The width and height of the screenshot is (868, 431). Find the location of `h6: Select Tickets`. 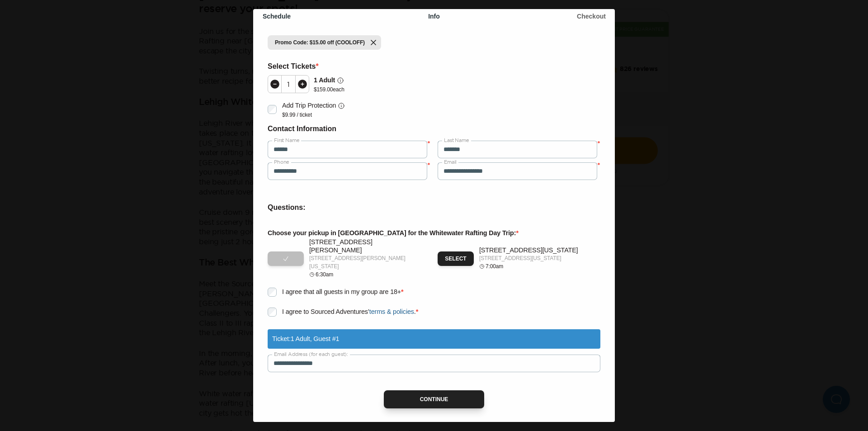

h6: Select Tickets is located at coordinates (434, 66).